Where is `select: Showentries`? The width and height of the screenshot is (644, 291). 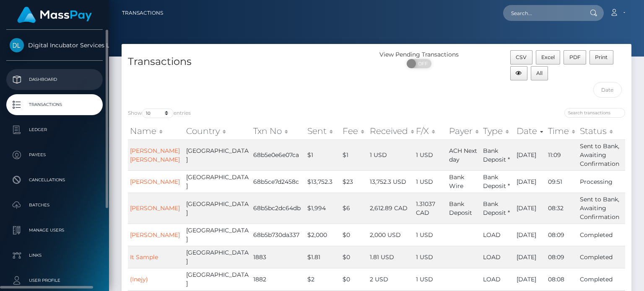
select: Showentries is located at coordinates (158, 113).